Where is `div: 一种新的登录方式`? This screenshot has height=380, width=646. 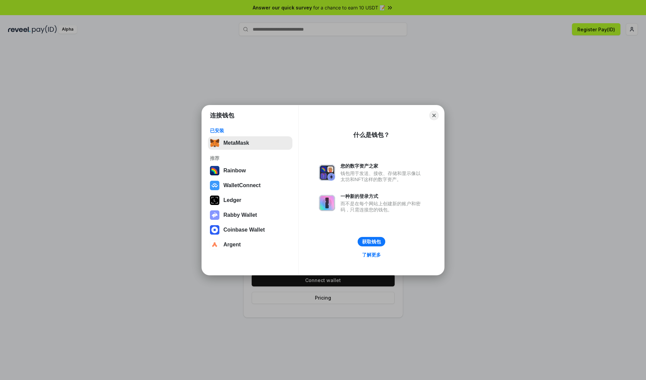 div: 一种新的登录方式 is located at coordinates (382, 196).